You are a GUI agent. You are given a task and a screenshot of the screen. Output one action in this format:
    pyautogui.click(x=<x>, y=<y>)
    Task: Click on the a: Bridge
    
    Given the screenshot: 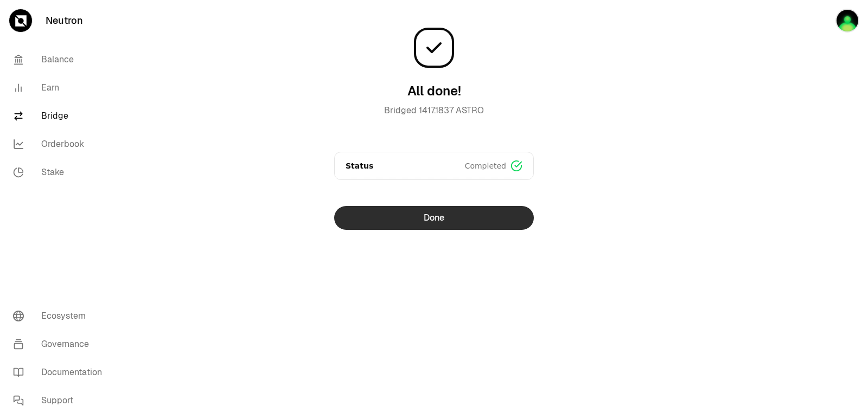 What is the action you would take?
    pyautogui.click(x=61, y=116)
    